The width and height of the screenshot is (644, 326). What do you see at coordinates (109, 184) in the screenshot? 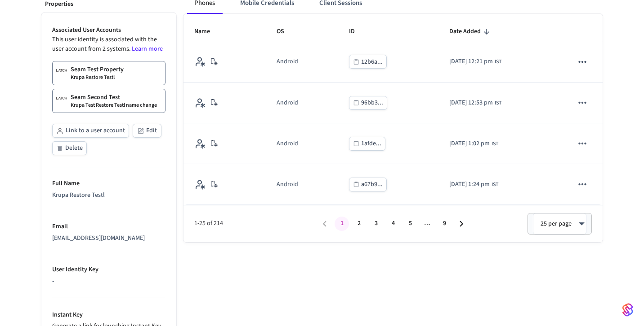
I see `p: Full Name` at bounding box center [109, 184].